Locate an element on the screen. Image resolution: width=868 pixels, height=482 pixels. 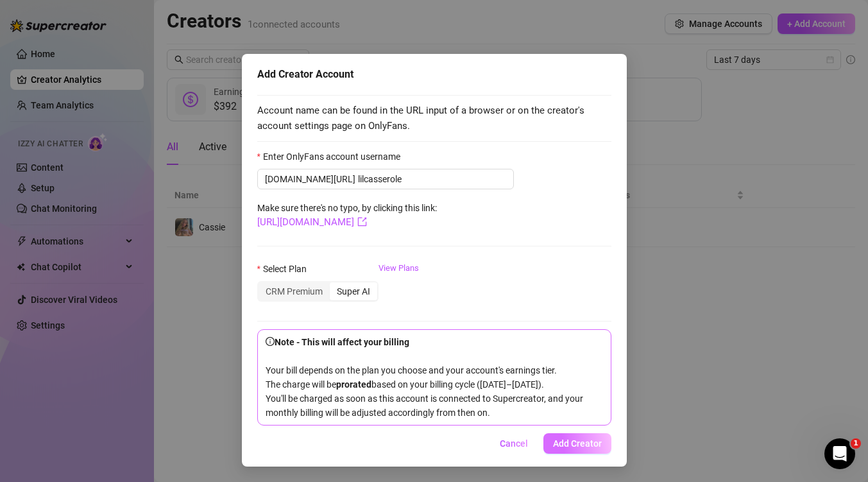
div: Nir is located at coordinates (64, 200).